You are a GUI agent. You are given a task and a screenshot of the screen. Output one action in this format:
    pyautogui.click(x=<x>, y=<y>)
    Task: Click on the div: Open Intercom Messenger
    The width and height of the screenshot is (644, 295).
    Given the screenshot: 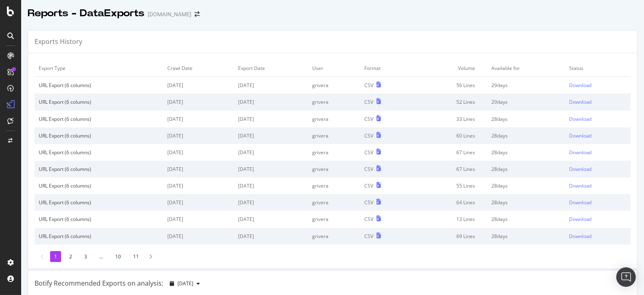 What is the action you would take?
    pyautogui.click(x=626, y=277)
    